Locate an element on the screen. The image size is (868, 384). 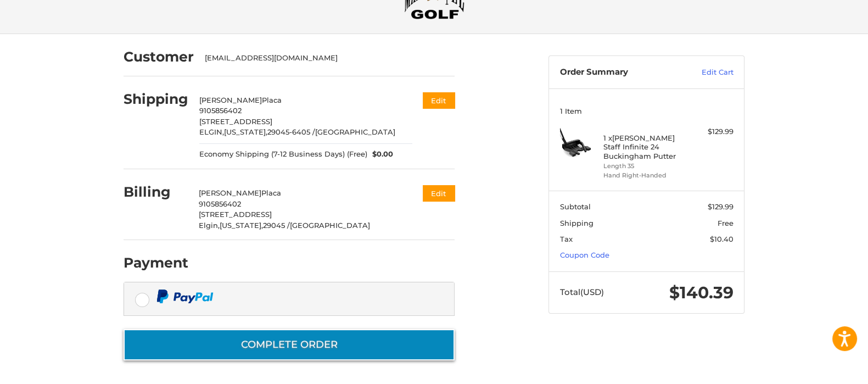
span: Shipping is located at coordinates (576, 223).